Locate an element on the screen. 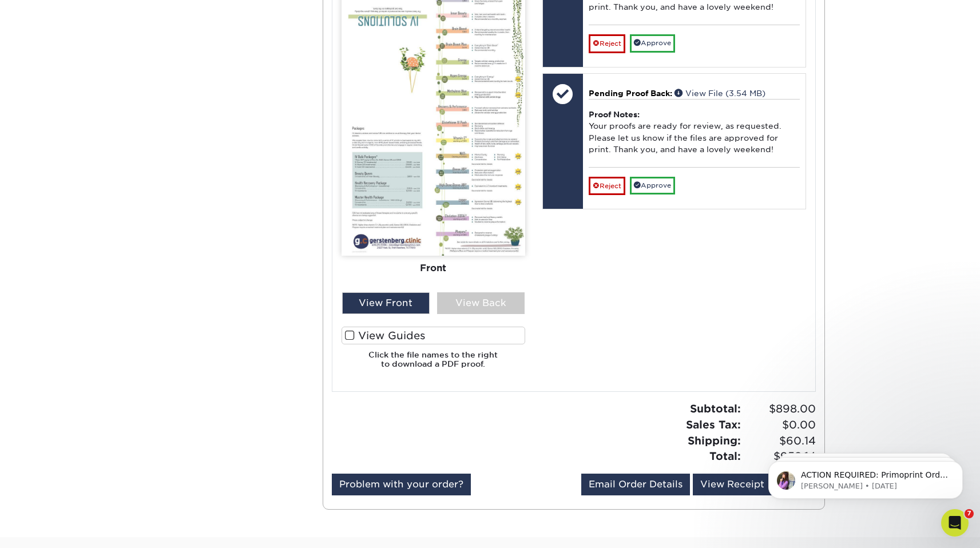  img: Profile image for Erica is located at coordinates (35, 44).